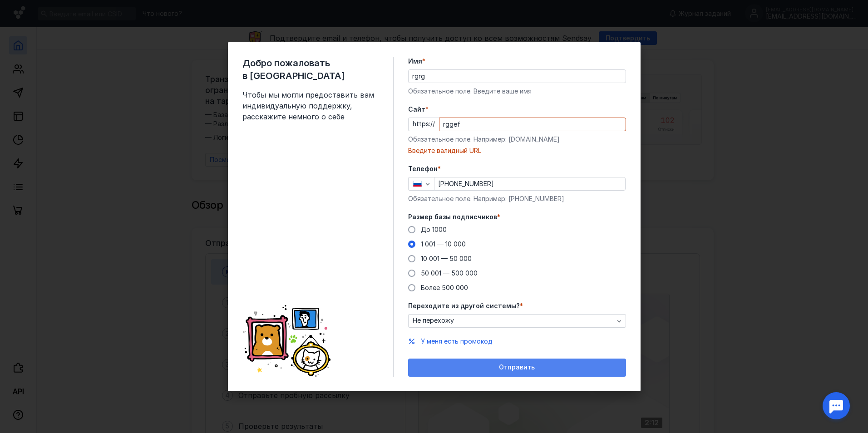  I want to click on span: Cайт, so click(417, 110).